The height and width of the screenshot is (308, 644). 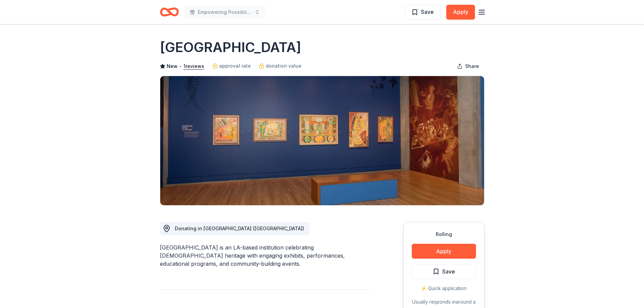 I want to click on button: Empowering Possibilities: The Impact Fund, so click(x=225, y=12).